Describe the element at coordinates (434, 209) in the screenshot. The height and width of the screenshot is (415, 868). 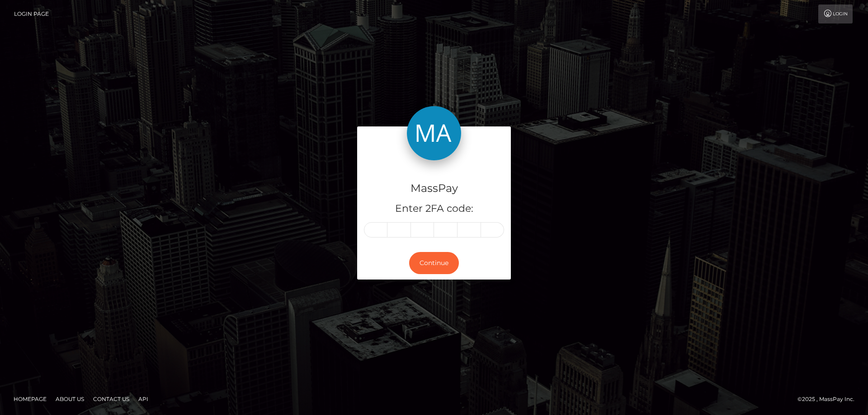
I see `h5: Enter 2FA code:` at that location.